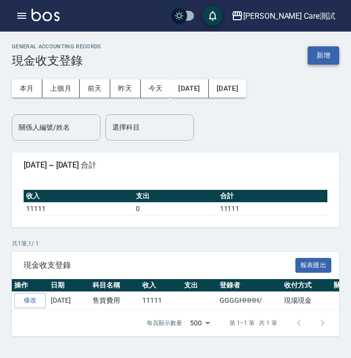 The height and width of the screenshot is (358, 351). What do you see at coordinates (95, 88) in the screenshot?
I see `button: 前天` at bounding box center [95, 88].